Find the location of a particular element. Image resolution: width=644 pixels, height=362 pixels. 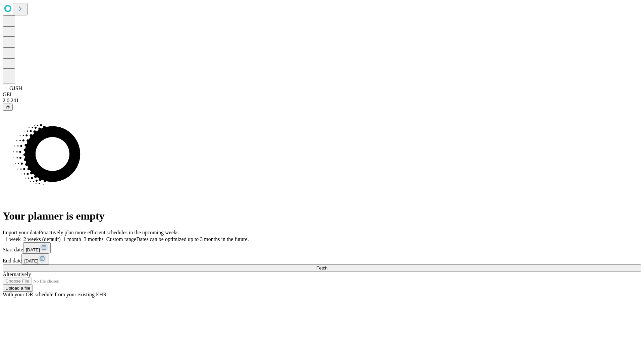

div: GEI is located at coordinates (322, 95).